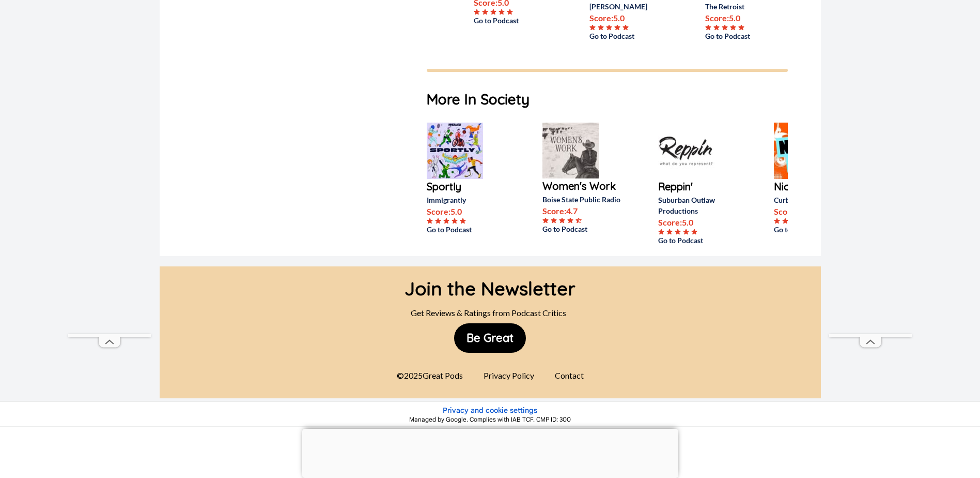 Image resolution: width=980 pixels, height=478 pixels. Describe the element at coordinates (584, 211) in the screenshot. I see `p: Score: 4.7` at that location.